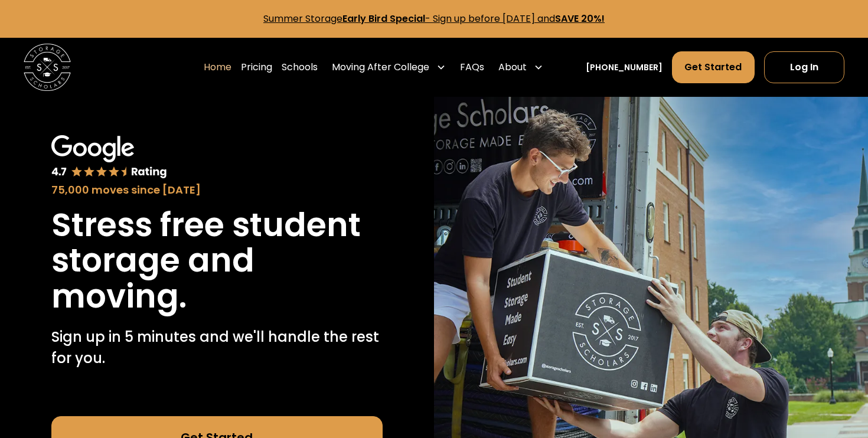 The width and height of the screenshot is (868, 438). I want to click on h1: Stress free student storage and moving., so click(217, 261).